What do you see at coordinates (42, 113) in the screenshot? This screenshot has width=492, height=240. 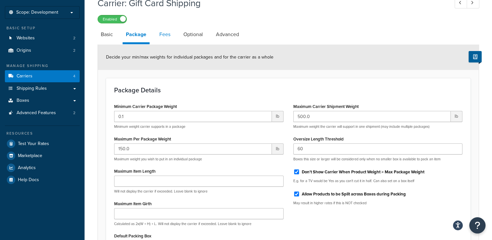 I see `a: Advanced Features2` at bounding box center [42, 113].